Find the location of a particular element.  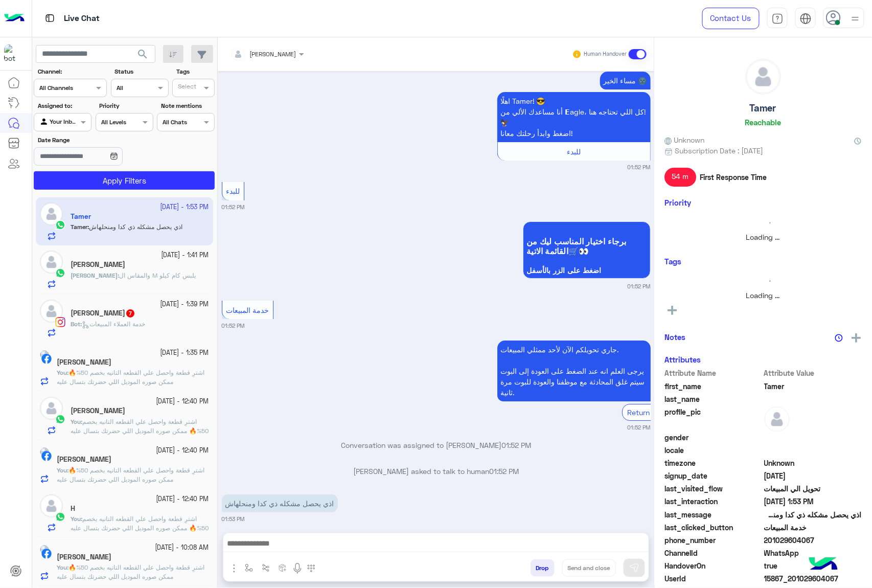

span: ChannelId is located at coordinates (714, 553).